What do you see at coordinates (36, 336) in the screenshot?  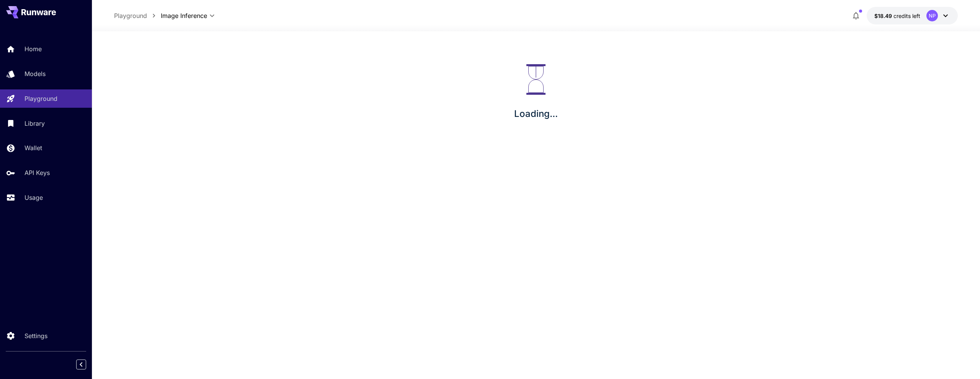 I see `p: Settings` at bounding box center [36, 336].